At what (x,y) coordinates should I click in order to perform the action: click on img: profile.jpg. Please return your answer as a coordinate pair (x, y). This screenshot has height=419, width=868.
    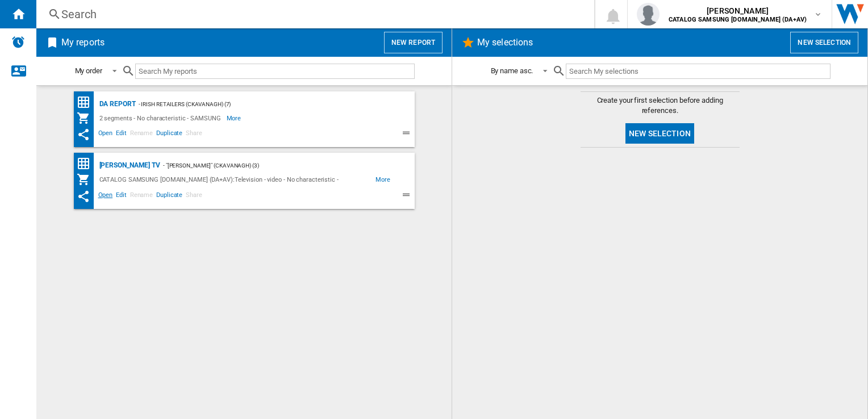
    Looking at the image, I should click on (648, 14).